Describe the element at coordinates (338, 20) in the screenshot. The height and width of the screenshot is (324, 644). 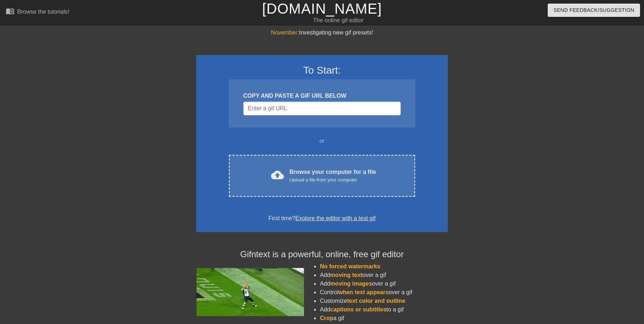
I see `div: The online gif editor` at that location.